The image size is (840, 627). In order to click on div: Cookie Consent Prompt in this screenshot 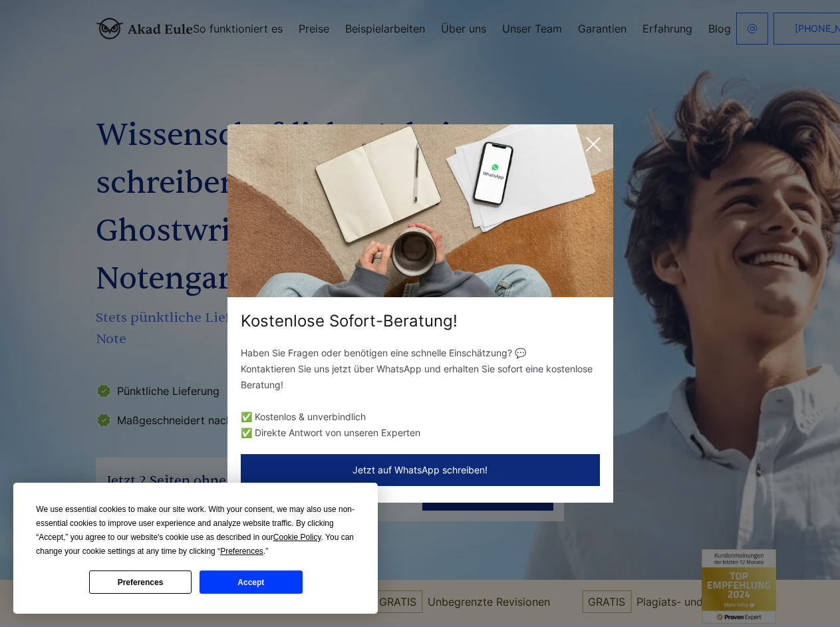, I will do `click(195, 548)`.